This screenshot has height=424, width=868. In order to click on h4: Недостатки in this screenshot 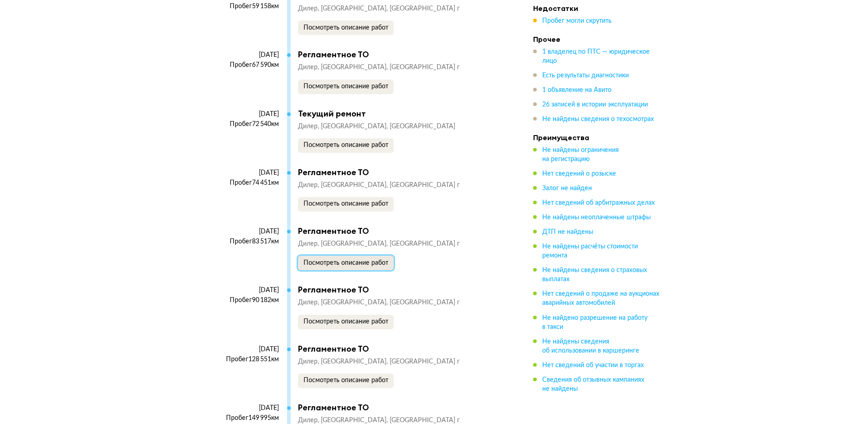, I will do `click(596, 8)`.